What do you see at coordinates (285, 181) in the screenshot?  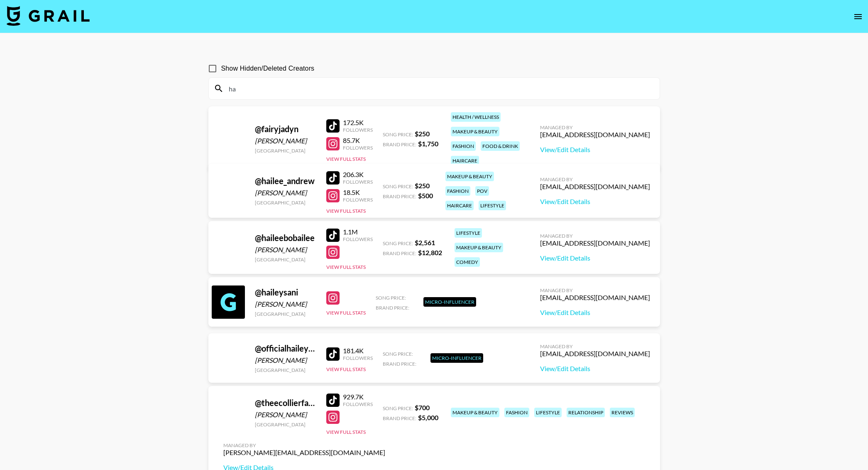 I see `div: @ hailee_andrew` at bounding box center [285, 181].